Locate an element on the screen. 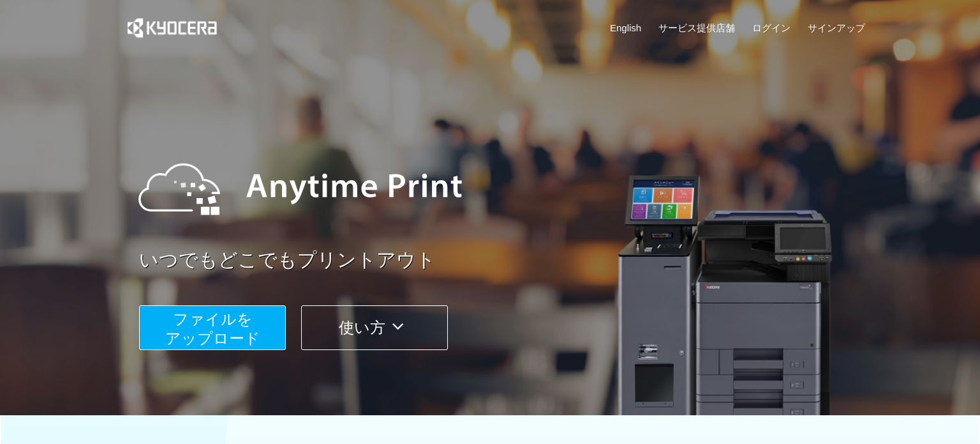 The height and width of the screenshot is (444, 980). button: 使い方 is located at coordinates (375, 328).